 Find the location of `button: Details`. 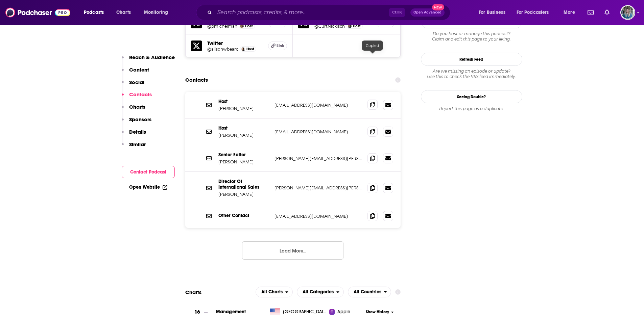

button: Details is located at coordinates (134, 135).